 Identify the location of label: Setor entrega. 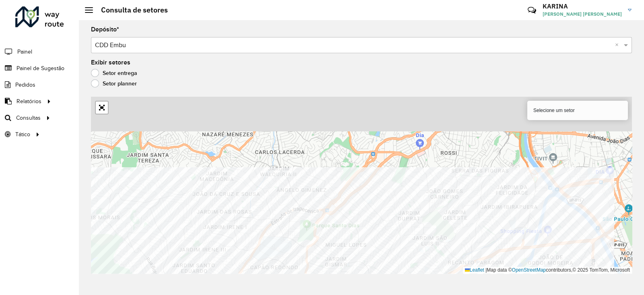
(114, 73).